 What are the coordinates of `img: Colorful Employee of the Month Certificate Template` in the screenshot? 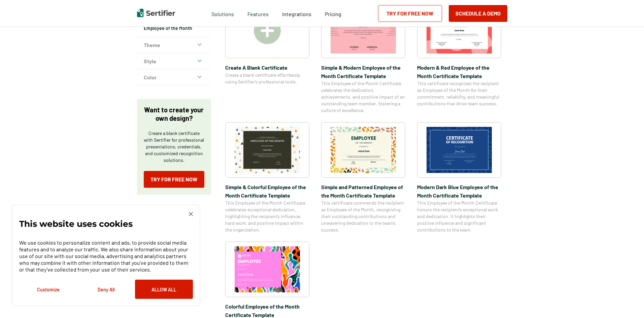 It's located at (267, 269).